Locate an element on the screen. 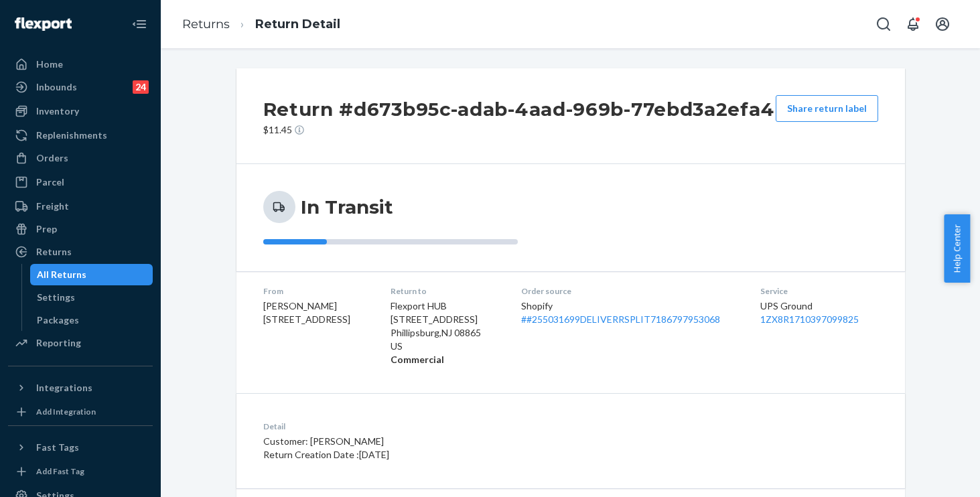 Image resolution: width=980 pixels, height=497 pixels. h3: In Transit is located at coordinates (347, 207).